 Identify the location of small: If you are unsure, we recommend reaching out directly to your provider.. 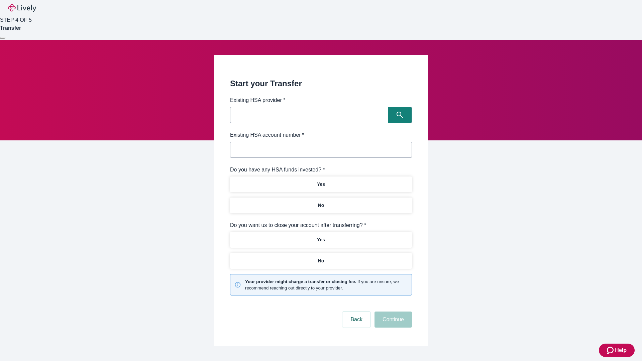
(326, 285).